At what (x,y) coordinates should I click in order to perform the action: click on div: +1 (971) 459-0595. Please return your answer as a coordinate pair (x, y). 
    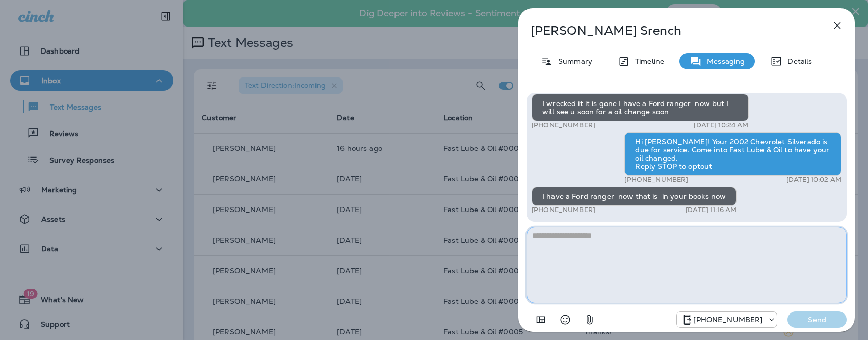
    Looking at the image, I should click on (726, 320).